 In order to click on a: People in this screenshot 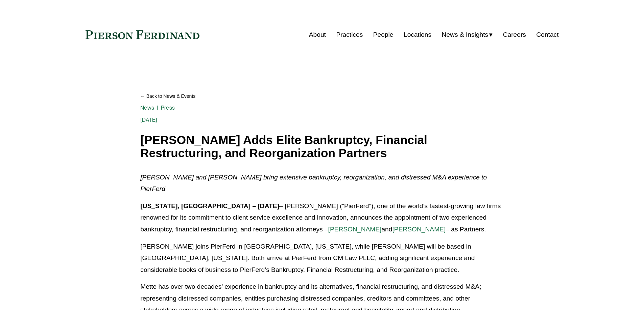, I will do `click(383, 35)`.